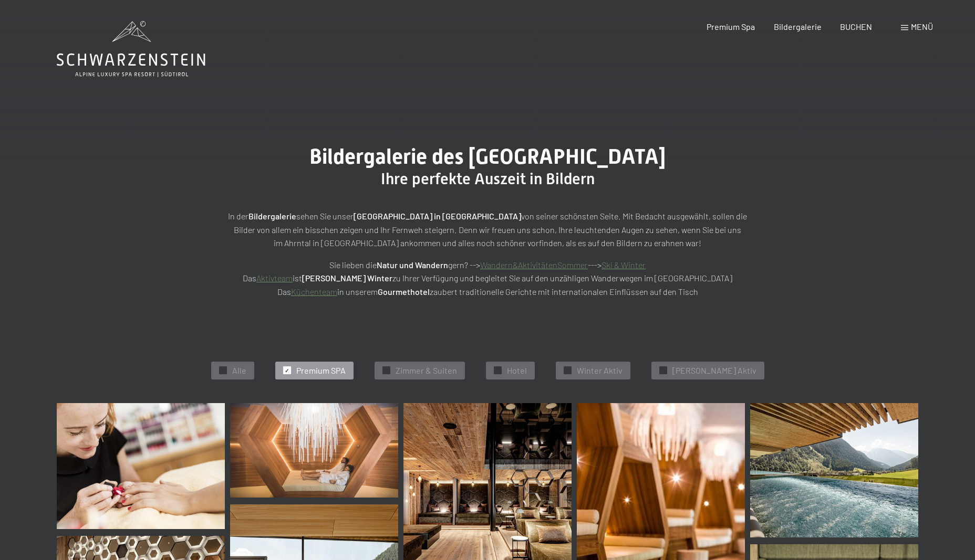 Image resolution: width=975 pixels, height=560 pixels. I want to click on p: In der sehen Sie unser von seiner schönsten Seite. Mit Bedacht ausgewählt, sollen die Bilder von ..., so click(488, 229).